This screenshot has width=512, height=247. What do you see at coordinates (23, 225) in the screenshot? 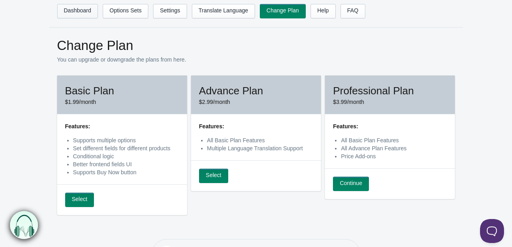
I see `img: bxm.png` at bounding box center [23, 225].